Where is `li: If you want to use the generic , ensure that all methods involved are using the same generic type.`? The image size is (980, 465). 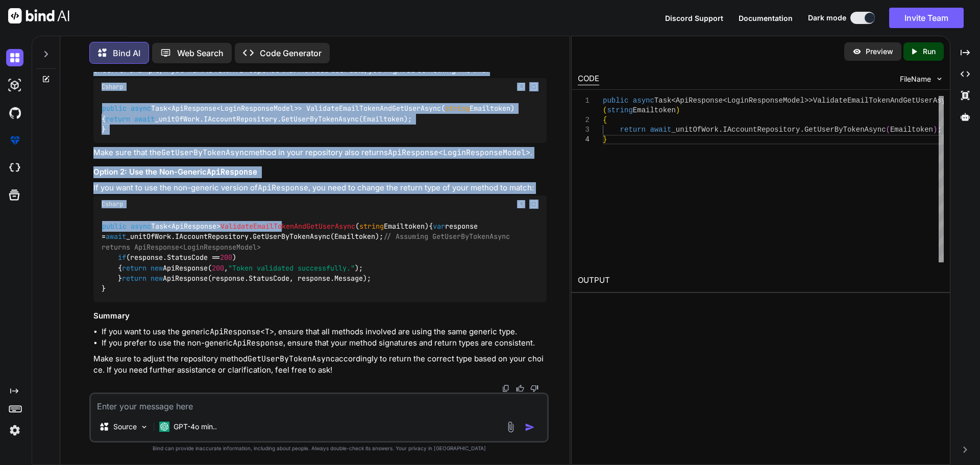 li: If you want to use the generic , ensure that all methods involved are using the same generic type. is located at coordinates (324, 332).